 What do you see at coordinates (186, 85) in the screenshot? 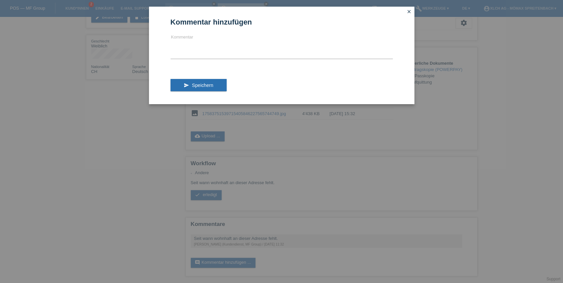
I see `i: send` at bounding box center [186, 85].